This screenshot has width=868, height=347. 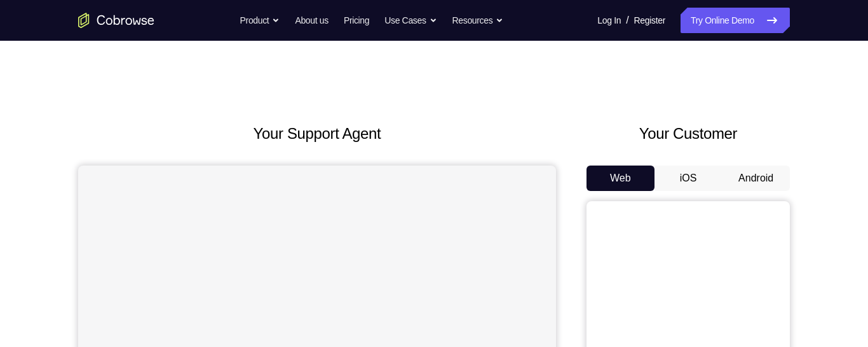 I want to click on button: Product, so click(x=260, y=21).